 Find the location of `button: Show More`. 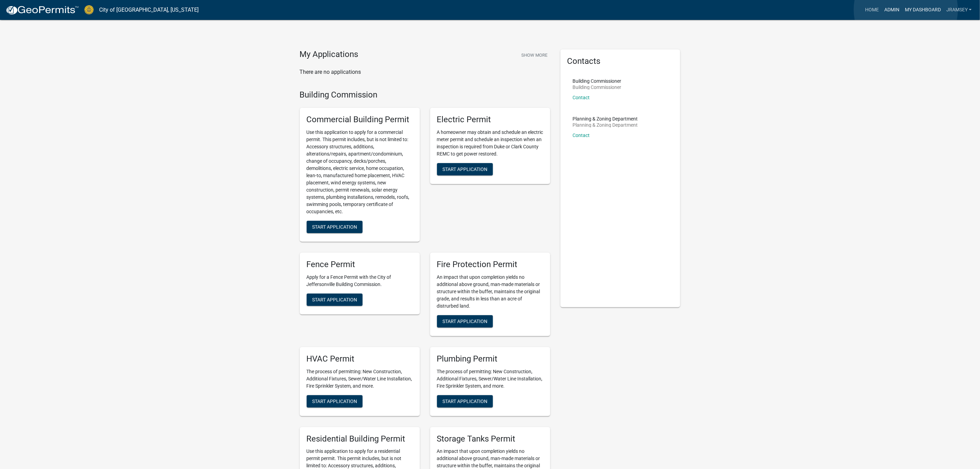

button: Show More is located at coordinates (534, 55).